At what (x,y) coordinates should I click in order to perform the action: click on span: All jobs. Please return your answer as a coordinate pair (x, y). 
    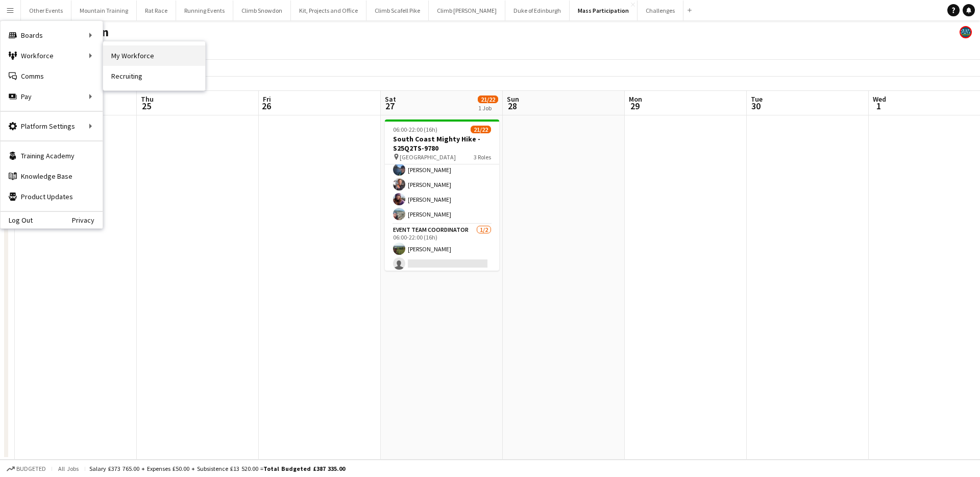
    Looking at the image, I should click on (68, 468).